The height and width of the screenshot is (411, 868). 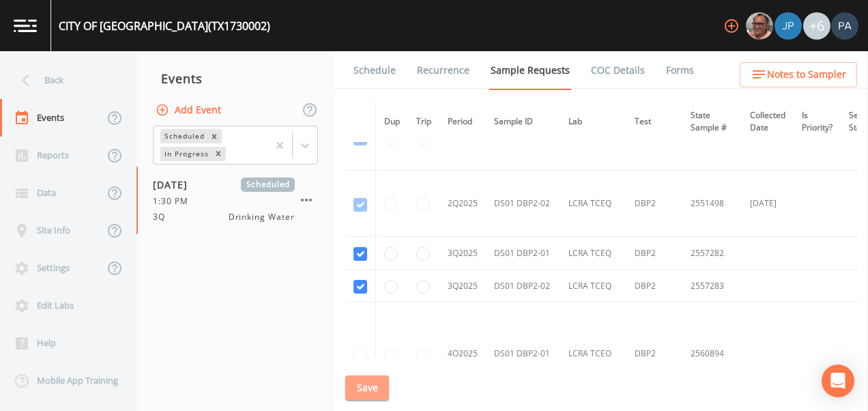 What do you see at coordinates (424, 121) in the screenshot?
I see `th: Trip` at bounding box center [424, 121].